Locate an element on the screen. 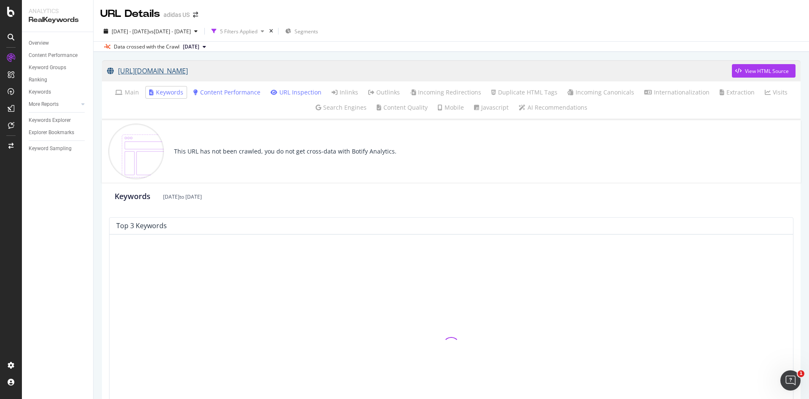 The width and height of the screenshot is (809, 399). a: URL Inspection is located at coordinates (296, 92).